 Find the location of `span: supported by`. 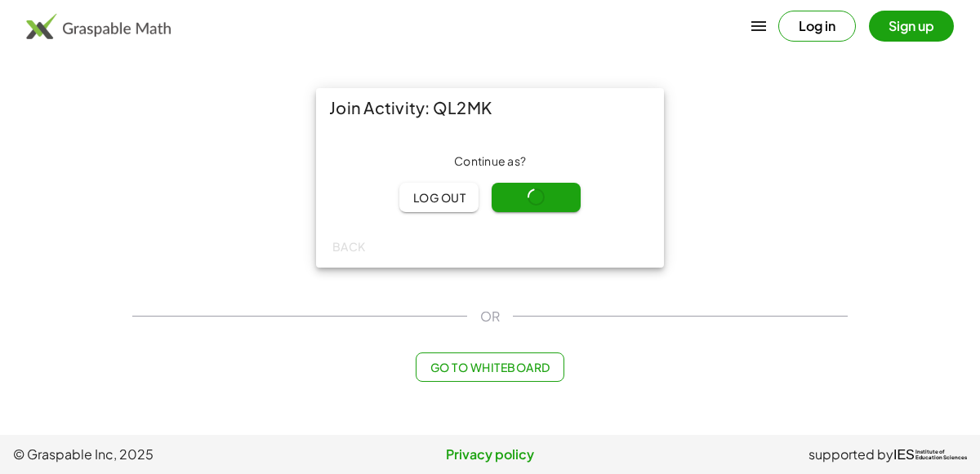

span: supported by is located at coordinates (850, 455).